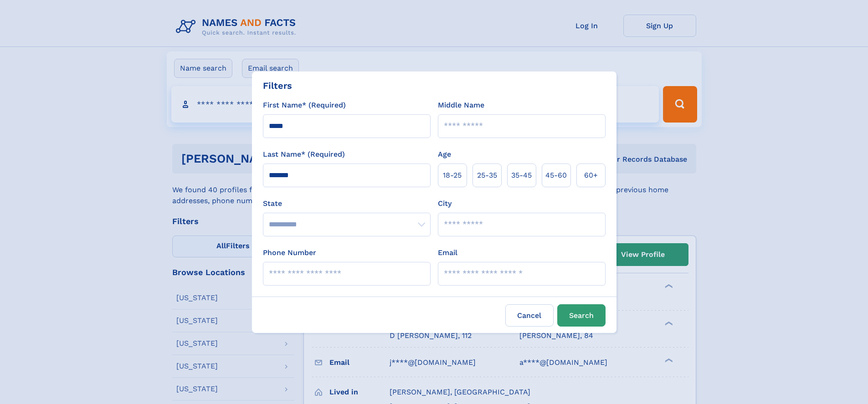  Describe the element at coordinates (289, 253) in the screenshot. I see `label: Phone Number` at that location.